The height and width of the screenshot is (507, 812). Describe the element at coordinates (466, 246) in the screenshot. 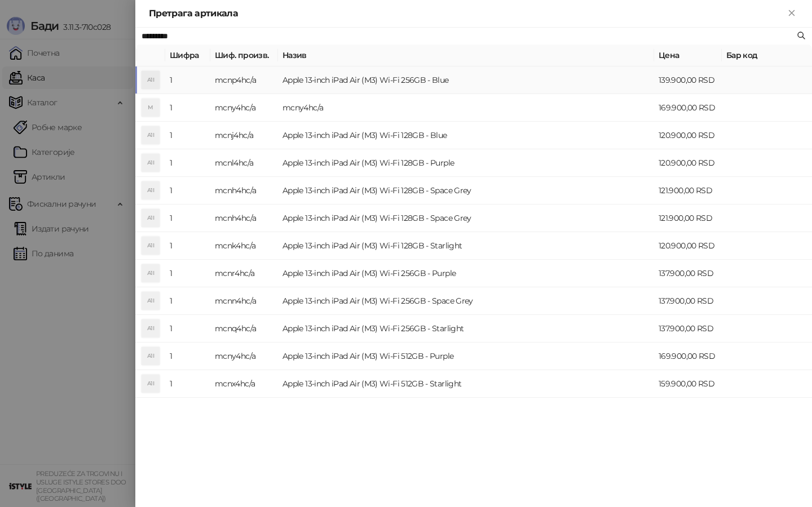

I see `td: Apple 13-inch iPad Air (M3) Wi-Fi 128GB - Starlight` at that location.